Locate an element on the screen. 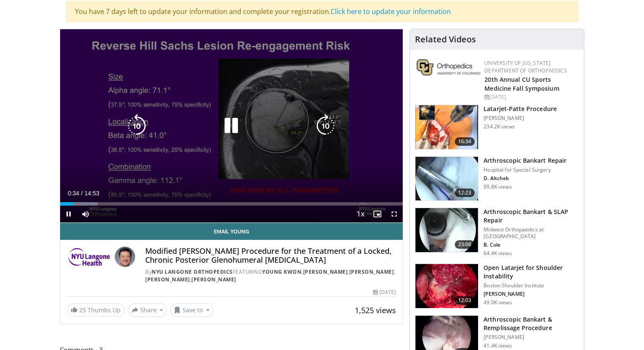 The height and width of the screenshot is (350, 644). span: 23:06 is located at coordinates (465, 245).